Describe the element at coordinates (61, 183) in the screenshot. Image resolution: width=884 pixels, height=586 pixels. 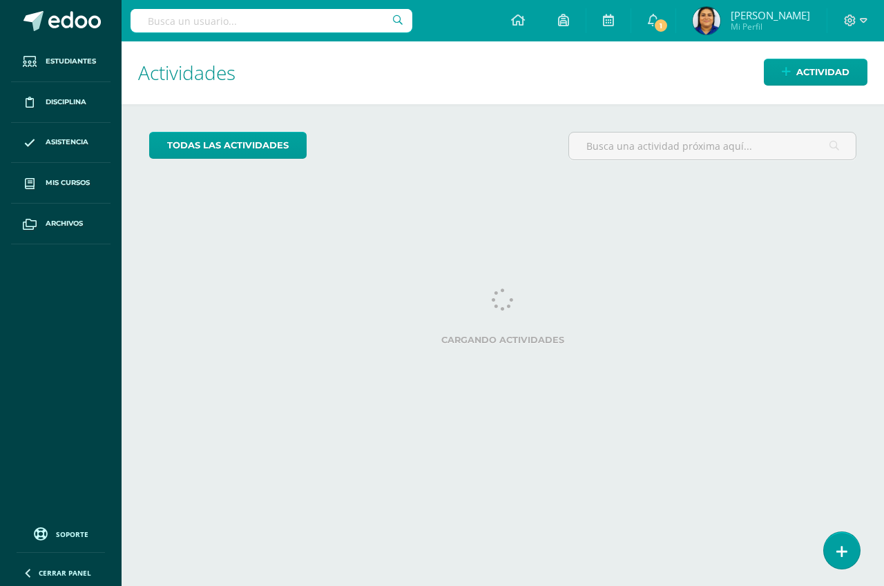
I see `a: Mis cursos` at that location.